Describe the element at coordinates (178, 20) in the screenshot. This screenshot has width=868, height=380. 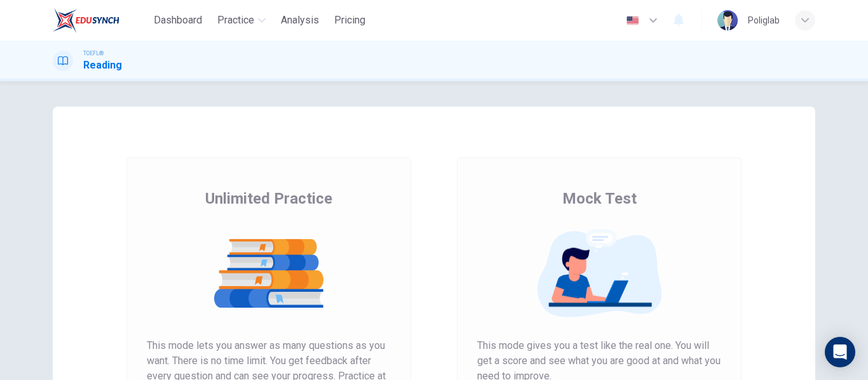
I see `button: Dashboard` at that location.